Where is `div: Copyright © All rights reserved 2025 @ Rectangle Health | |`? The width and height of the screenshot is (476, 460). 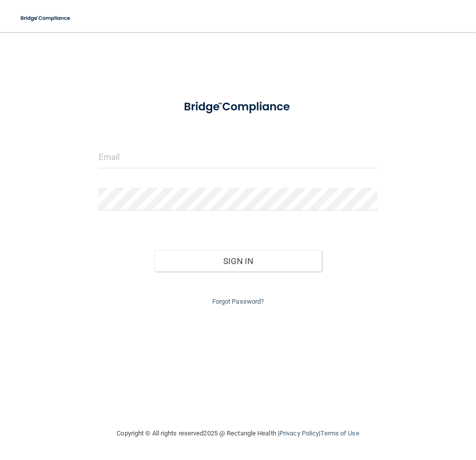 div: Copyright © All rights reserved 2025 @ Rectangle Health | | is located at coordinates (238, 433).